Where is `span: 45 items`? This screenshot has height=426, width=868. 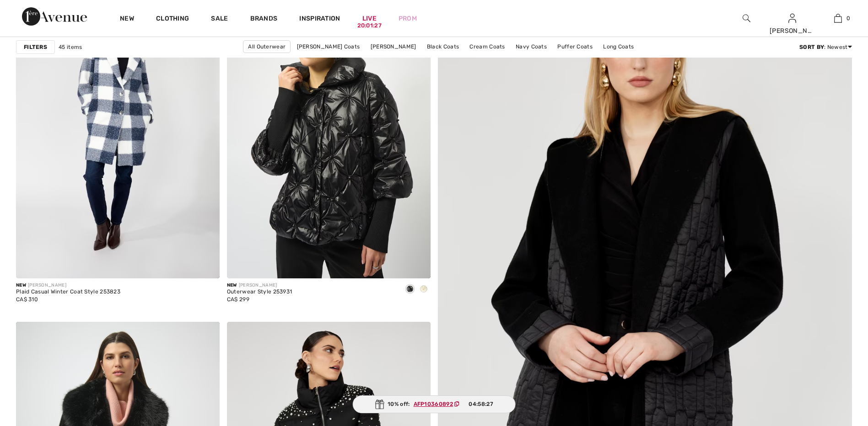 span: 45 items is located at coordinates (70, 47).